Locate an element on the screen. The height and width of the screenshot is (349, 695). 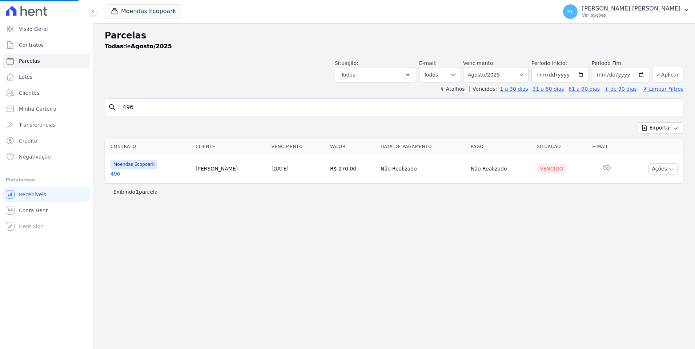
th: Contrato is located at coordinates (149, 147).